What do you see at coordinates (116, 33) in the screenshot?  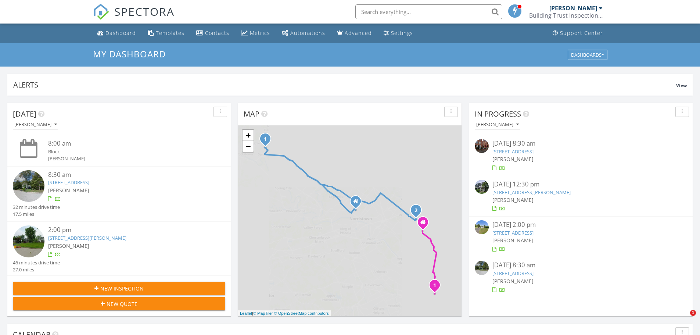 I see `a: Dashboard` at bounding box center [116, 33].